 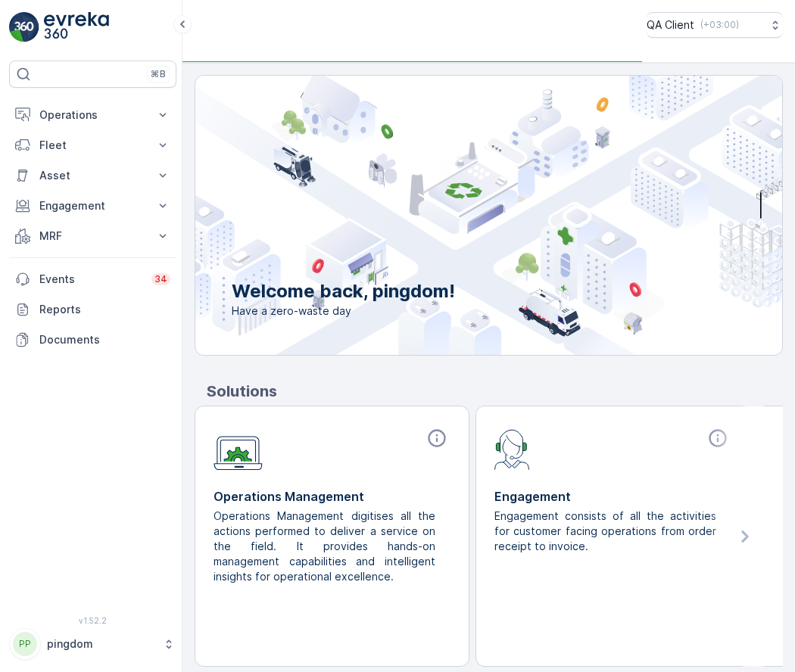 What do you see at coordinates (92, 644) in the screenshot?
I see `button: PPpingdom` at bounding box center [92, 644].